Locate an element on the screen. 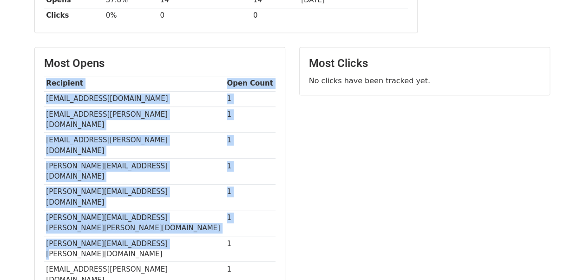 The width and height of the screenshot is (584, 280). div: Chat Widget is located at coordinates (560, 257).